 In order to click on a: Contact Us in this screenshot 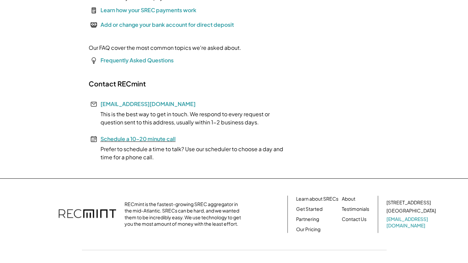, I will do `click(354, 219)`.